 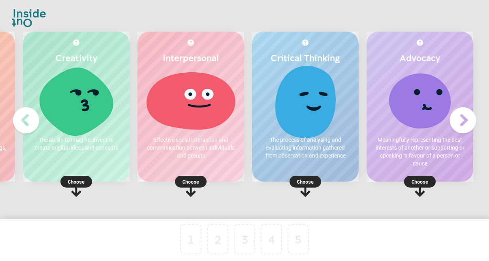 What do you see at coordinates (76, 58) in the screenshot?
I see `h2: Creativity` at bounding box center [76, 58].